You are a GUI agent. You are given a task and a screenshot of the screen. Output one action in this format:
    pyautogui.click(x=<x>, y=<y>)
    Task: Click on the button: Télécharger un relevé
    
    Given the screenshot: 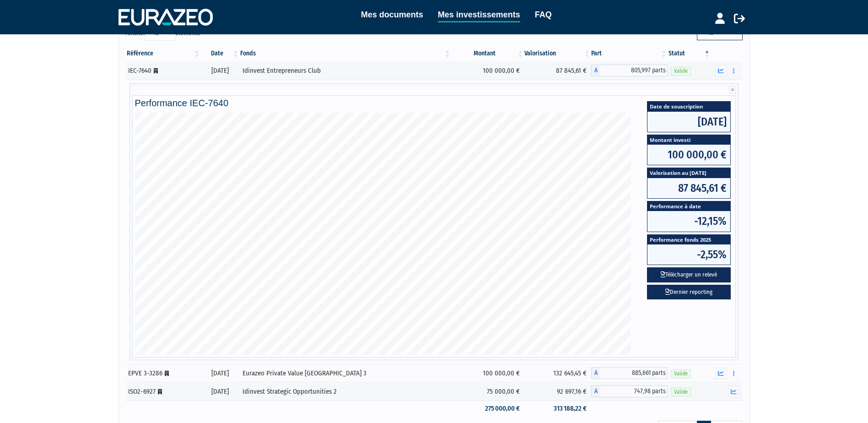 What is the action you would take?
    pyautogui.click(x=689, y=275)
    